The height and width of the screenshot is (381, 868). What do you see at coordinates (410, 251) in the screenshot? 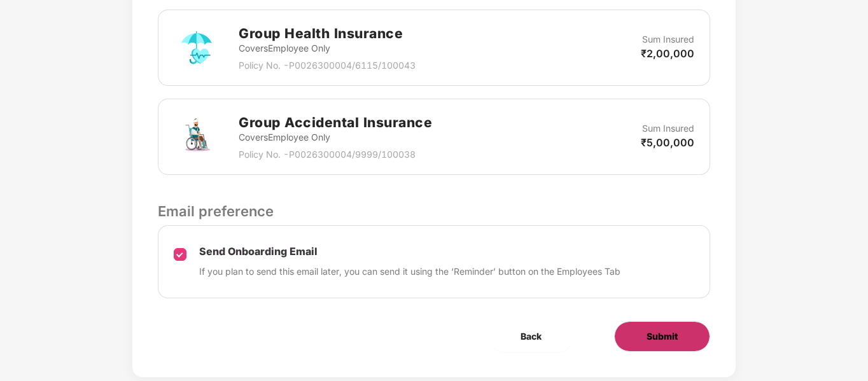
I see `p: Send Onboarding Email` at bounding box center [410, 251].